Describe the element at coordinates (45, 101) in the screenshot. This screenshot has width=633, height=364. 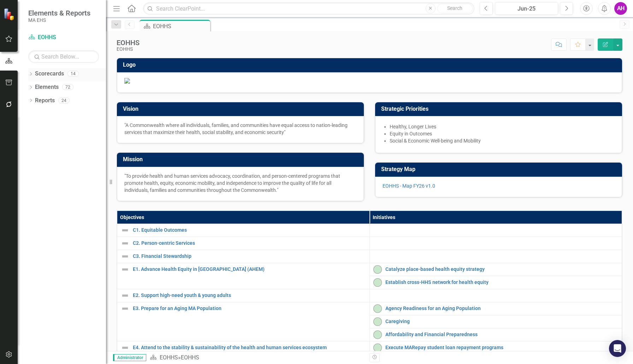
I see `a: Reports` at that location.